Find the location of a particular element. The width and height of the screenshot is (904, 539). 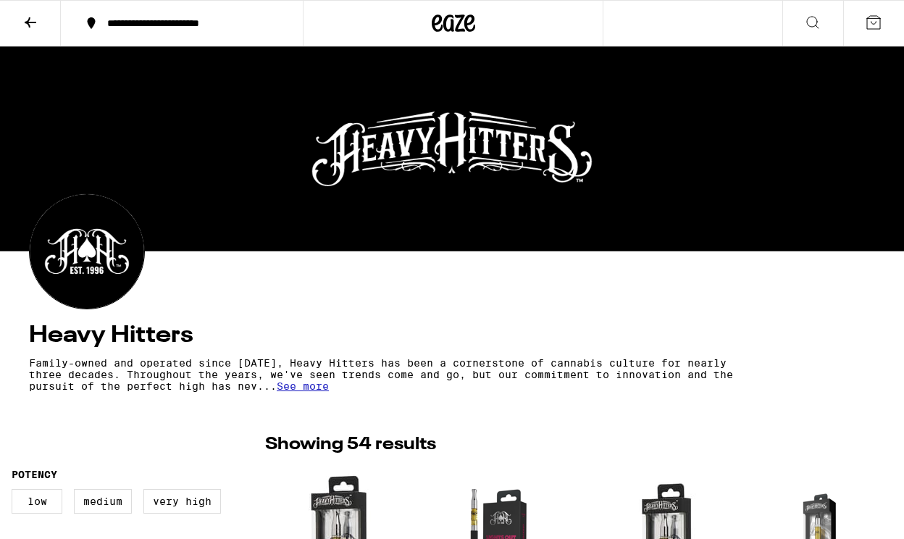

h4: Heavy Hitters is located at coordinates (452, 335).